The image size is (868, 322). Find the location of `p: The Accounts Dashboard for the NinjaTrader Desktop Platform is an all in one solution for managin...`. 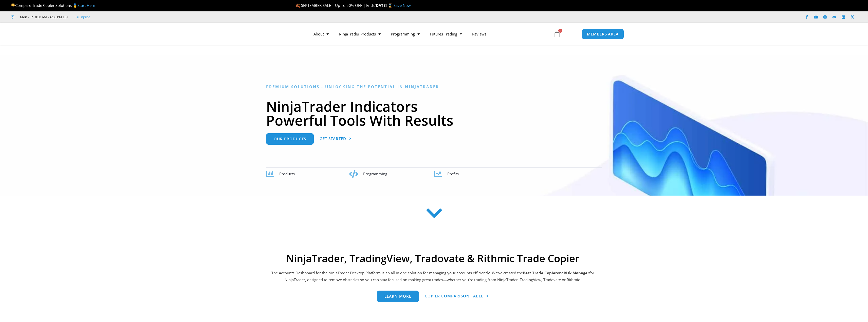

p: The Accounts Dashboard for the NinjaTrader Desktop Platform is an all in one solution for managin... is located at coordinates (433, 277).